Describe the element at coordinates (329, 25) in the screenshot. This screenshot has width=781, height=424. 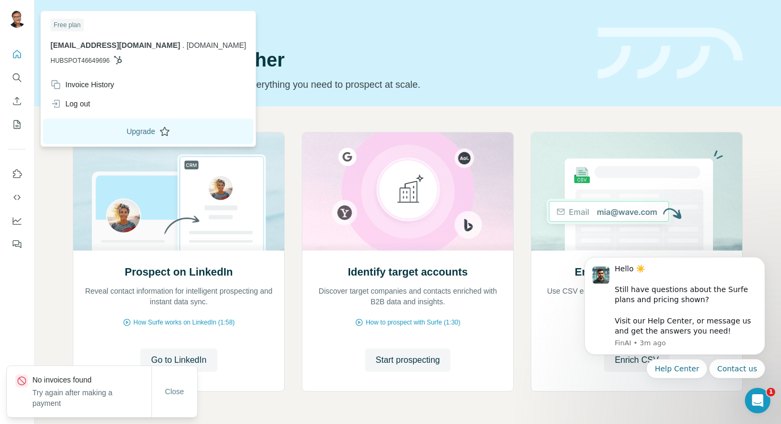
I see `div: Quick start` at that location.